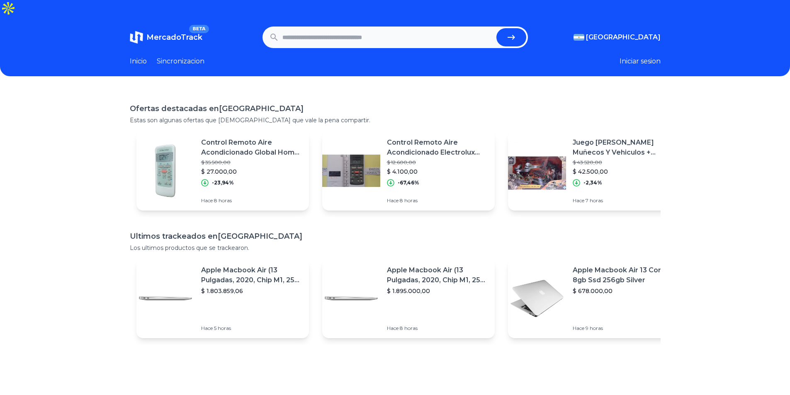 Image resolution: width=790 pixels, height=395 pixels. Describe the element at coordinates (624, 172) in the screenshot. I see `p: $ 42.500,00` at that location.